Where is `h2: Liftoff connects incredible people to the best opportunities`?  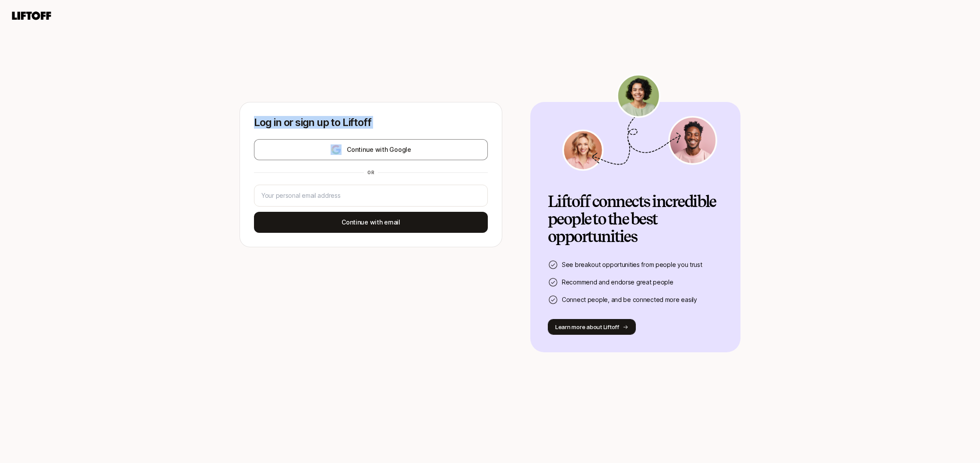
h2: Liftoff connects incredible people to the best opportunities is located at coordinates (636, 220).